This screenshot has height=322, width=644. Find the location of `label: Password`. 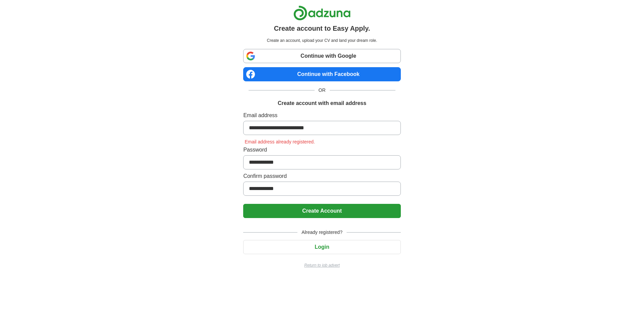

label: Password is located at coordinates (322, 150).